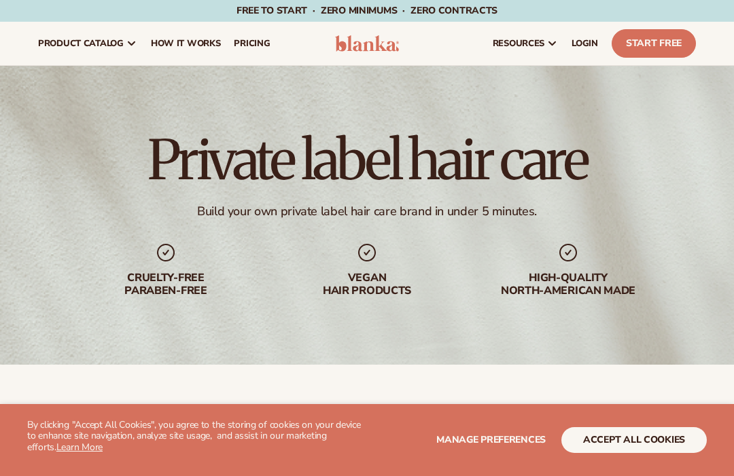 This screenshot has height=476, width=734. I want to click on h2: Best sellers, so click(262, 421).